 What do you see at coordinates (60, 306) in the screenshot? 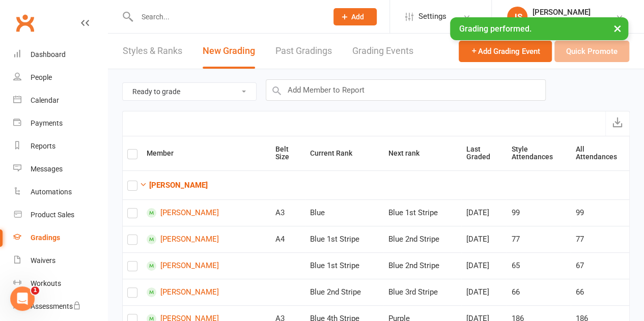
I see `a: Assessments` at bounding box center [60, 306].